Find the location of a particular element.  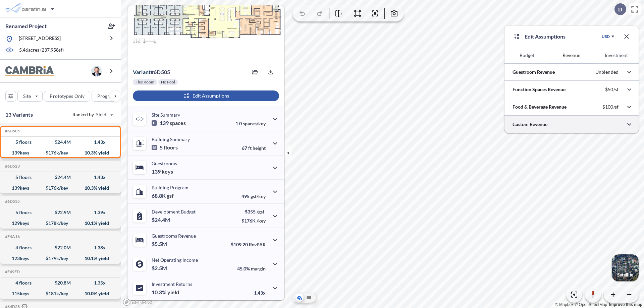

button: Ranked by Yield is located at coordinates (92, 115).